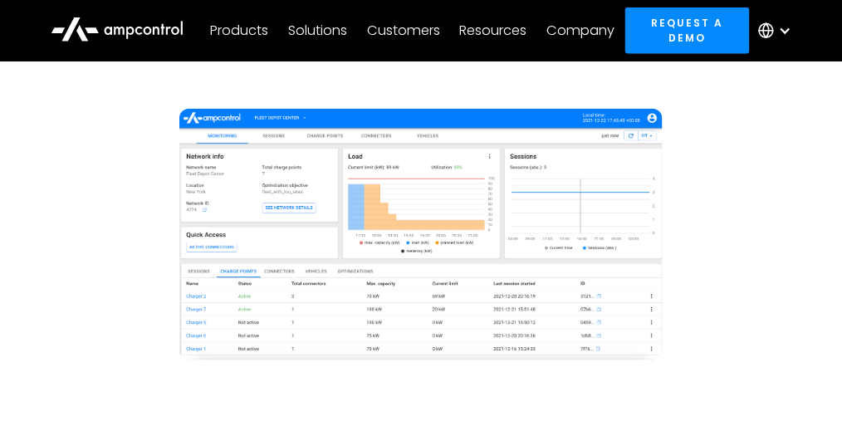  I want to click on img: Optimization software for electric vehicles - dashboard, so click(421, 234).